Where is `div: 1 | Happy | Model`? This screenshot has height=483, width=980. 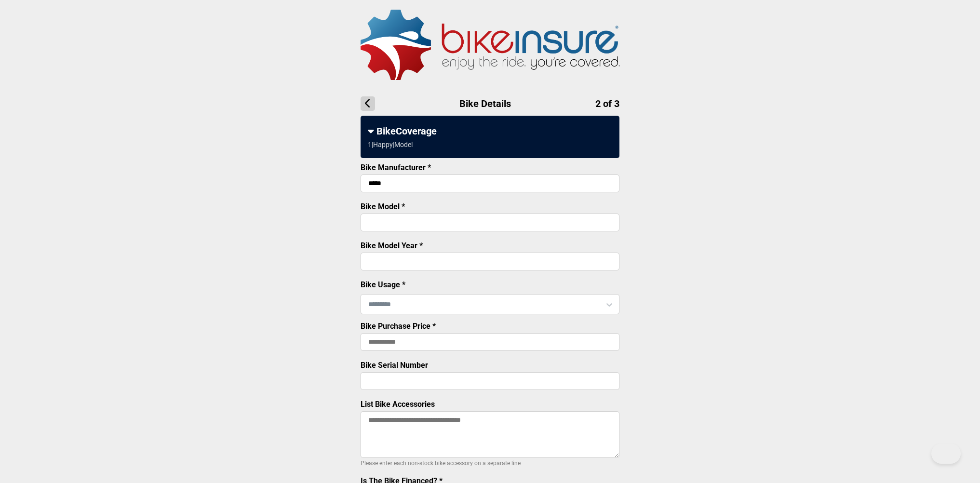 div: 1 | Happy | Model is located at coordinates (390, 145).